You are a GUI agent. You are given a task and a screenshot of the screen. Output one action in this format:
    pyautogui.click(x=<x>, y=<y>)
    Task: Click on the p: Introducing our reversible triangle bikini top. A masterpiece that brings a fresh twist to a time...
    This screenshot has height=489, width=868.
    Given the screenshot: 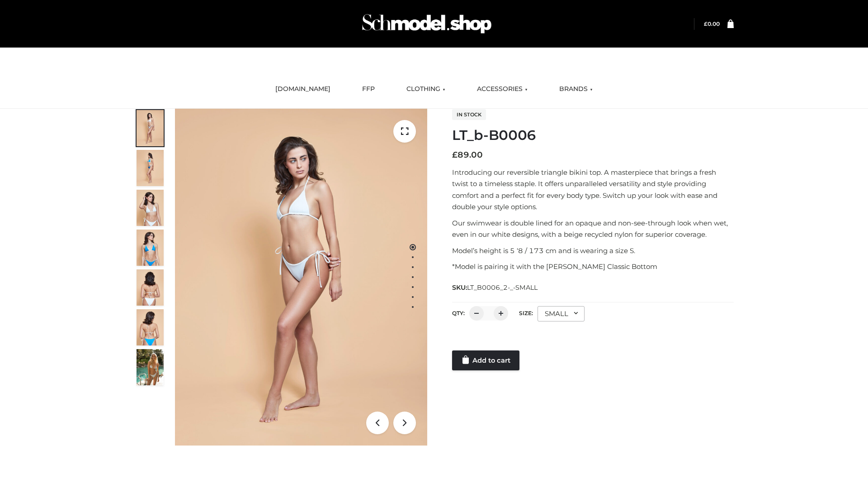 What is the action you would take?
    pyautogui.click(x=593, y=190)
    